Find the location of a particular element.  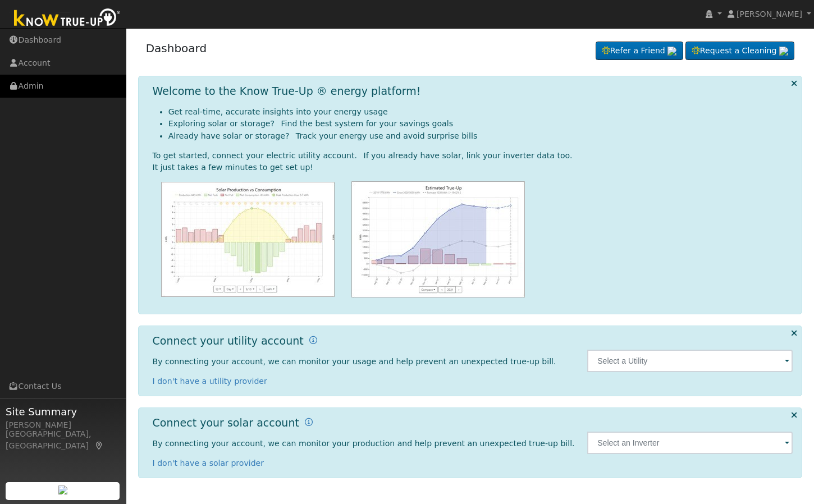

img: Know True-Up is located at coordinates (68, 18).